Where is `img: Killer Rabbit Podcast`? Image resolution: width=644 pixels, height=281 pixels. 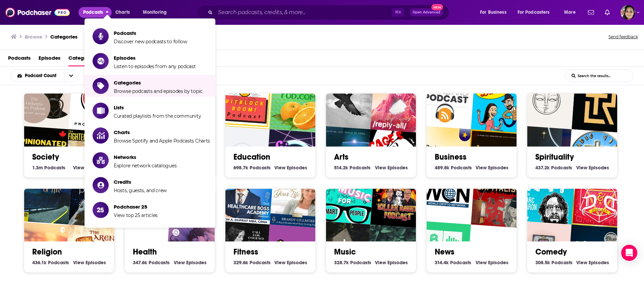 img: Killer Rabbit Podcast is located at coordinates (399, 200).